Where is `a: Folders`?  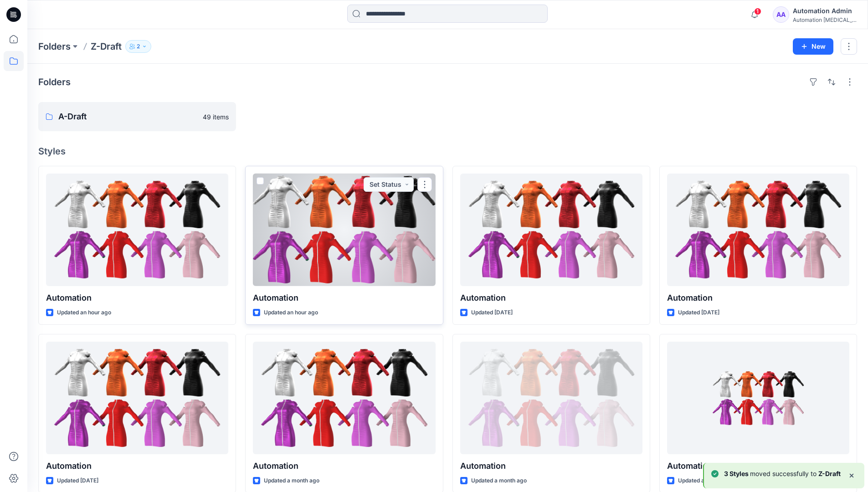
a: Folders is located at coordinates (54, 46).